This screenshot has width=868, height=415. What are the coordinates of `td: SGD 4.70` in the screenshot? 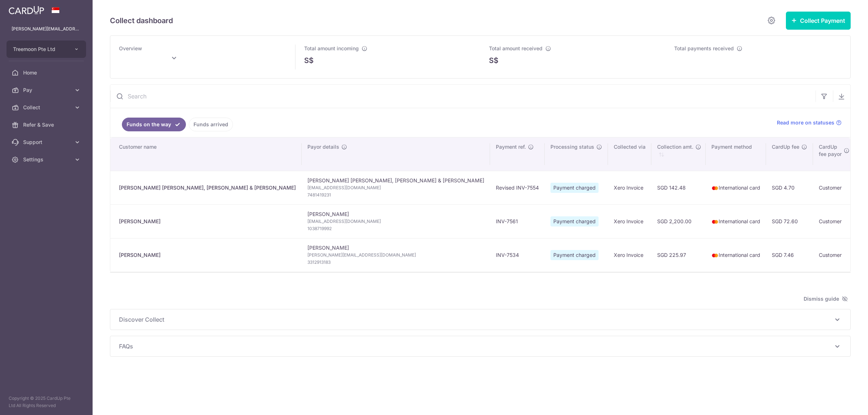 It's located at (790, 188).